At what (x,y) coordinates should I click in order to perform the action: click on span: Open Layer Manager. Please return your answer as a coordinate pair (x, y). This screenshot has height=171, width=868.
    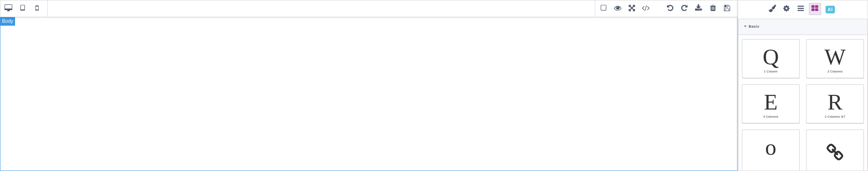
    Looking at the image, I should click on (800, 9).